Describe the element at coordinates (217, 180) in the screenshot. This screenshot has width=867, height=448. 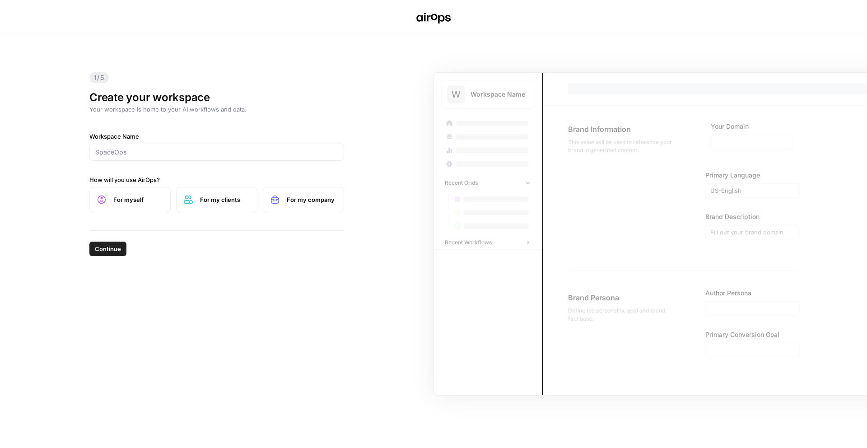
I see `label: How will you use AirOps?` at that location.